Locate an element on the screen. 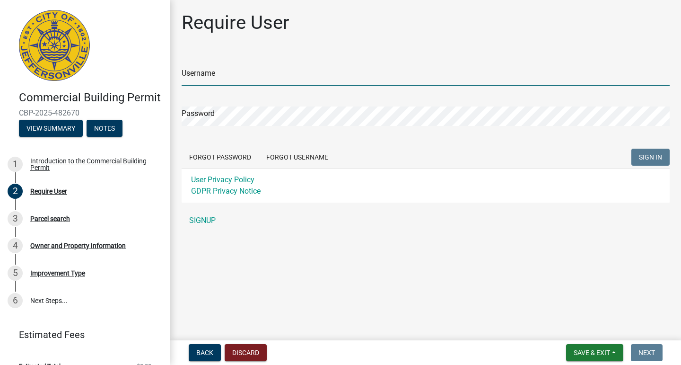  h4: Commercial Building Permit is located at coordinates (91, 97).